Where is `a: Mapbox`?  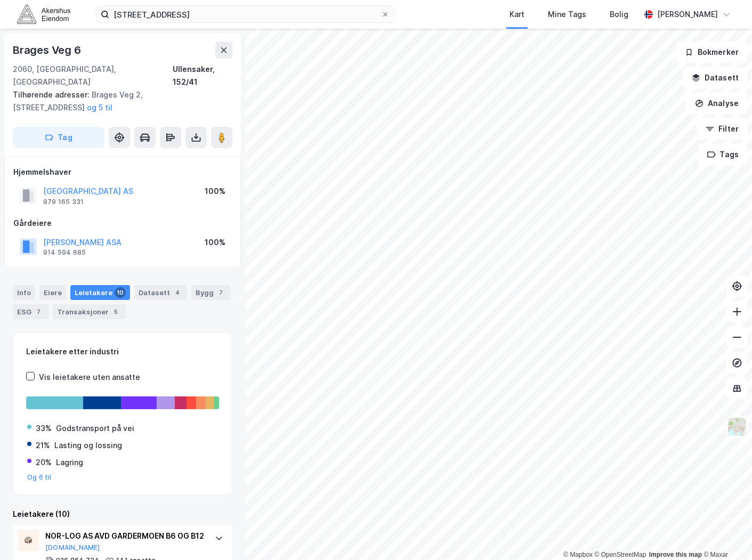 a: Mapbox is located at coordinates (578, 554).